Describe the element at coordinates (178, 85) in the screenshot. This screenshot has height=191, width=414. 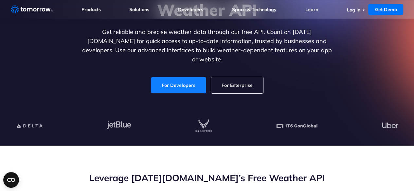
I see `a: For Developers` at that location.